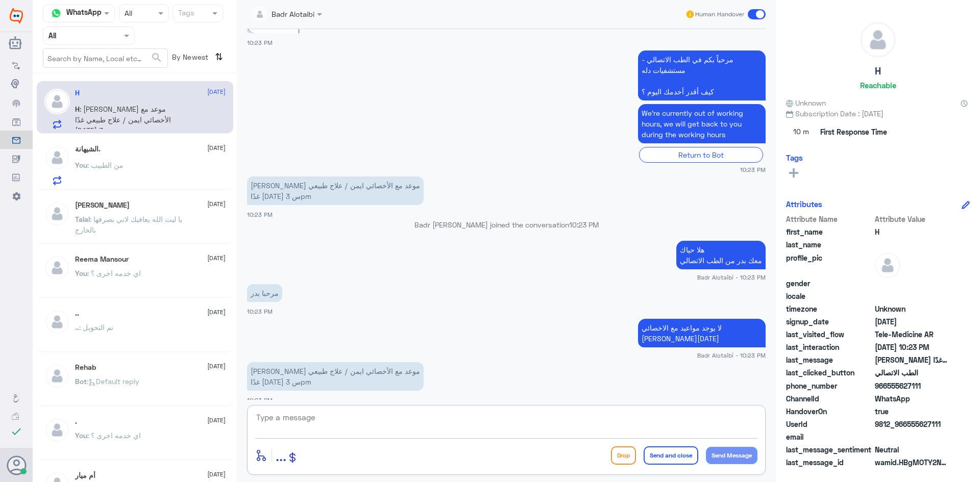 Image resolution: width=980 pixels, height=482 pixels. I want to click on span: Human Handover, so click(720, 14).